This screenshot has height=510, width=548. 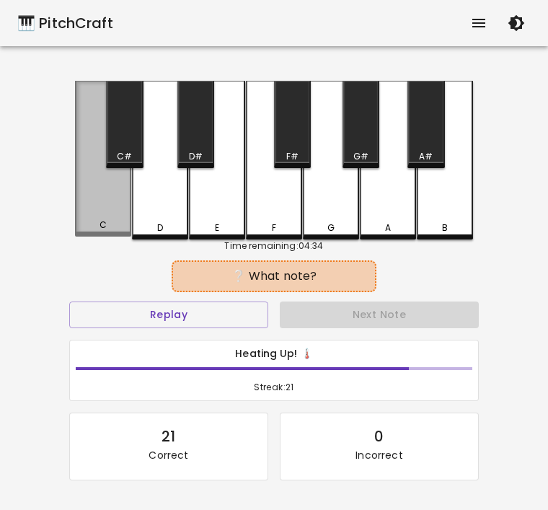 I want to click on div: F, so click(x=274, y=228).